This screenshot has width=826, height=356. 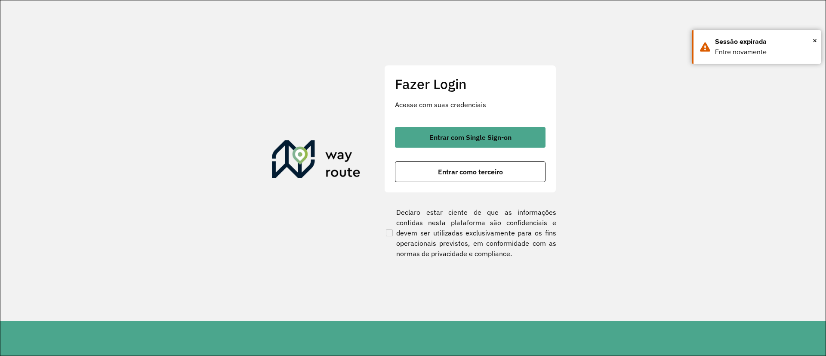 What do you see at coordinates (470, 137) in the screenshot?
I see `span: Entrar com Single Sign-on` at bounding box center [470, 137].